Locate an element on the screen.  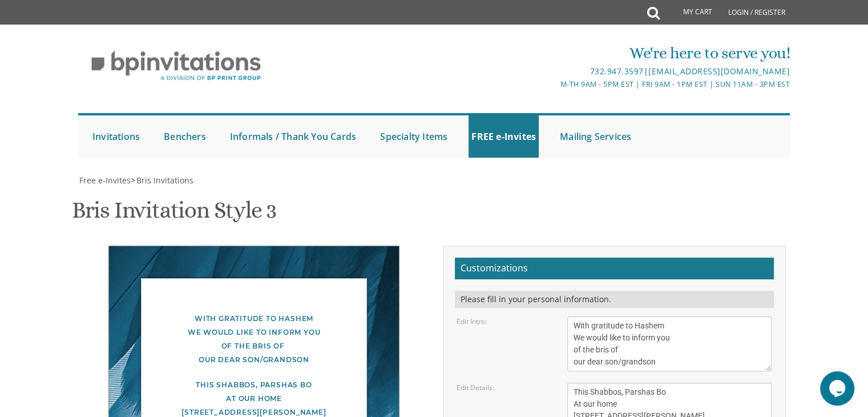
a: 732.947.3597 is located at coordinates (616, 71).